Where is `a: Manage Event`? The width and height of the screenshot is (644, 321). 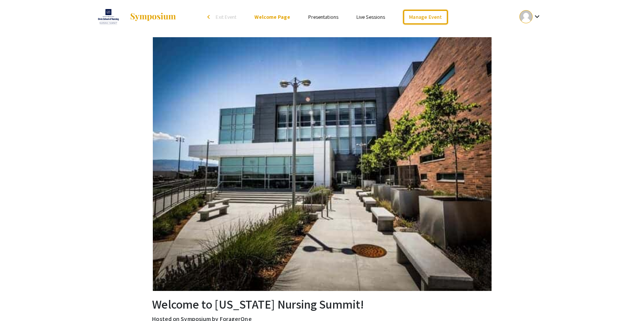
a: Manage Event is located at coordinates (425, 17).